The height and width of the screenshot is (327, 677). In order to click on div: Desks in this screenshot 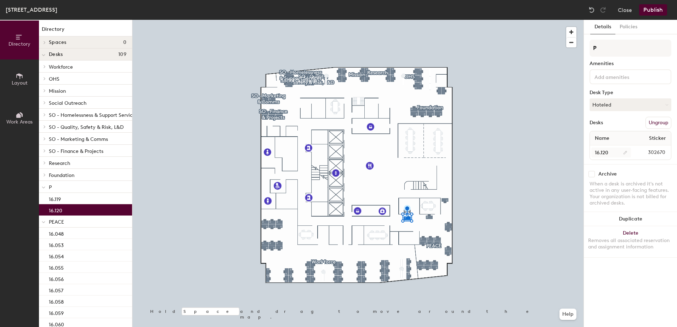, I will do `click(596, 123)`.